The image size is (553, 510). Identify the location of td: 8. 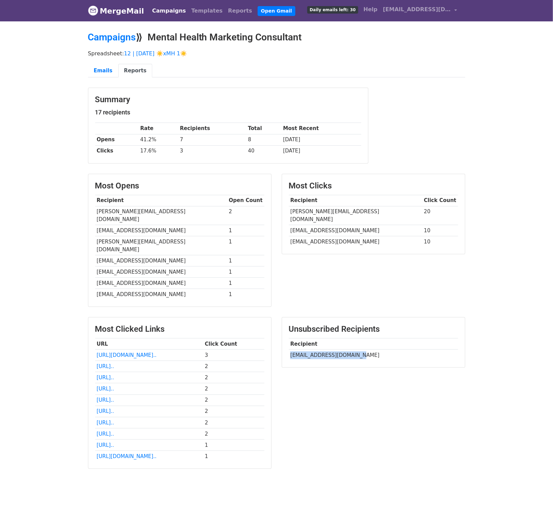
(264, 140).